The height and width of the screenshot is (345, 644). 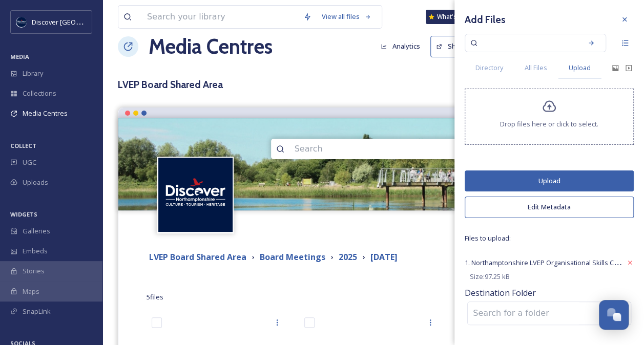 I want to click on a: View all files, so click(x=346, y=17).